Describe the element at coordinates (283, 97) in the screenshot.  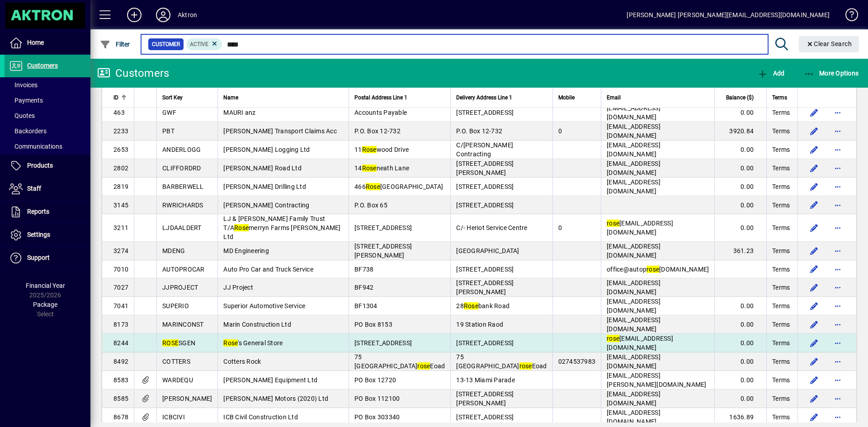
I see `div: Name` at that location.